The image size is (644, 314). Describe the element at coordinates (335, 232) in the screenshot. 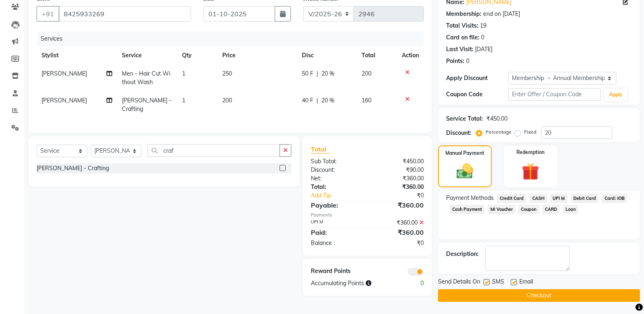

I see `div: Paid:` at that location.